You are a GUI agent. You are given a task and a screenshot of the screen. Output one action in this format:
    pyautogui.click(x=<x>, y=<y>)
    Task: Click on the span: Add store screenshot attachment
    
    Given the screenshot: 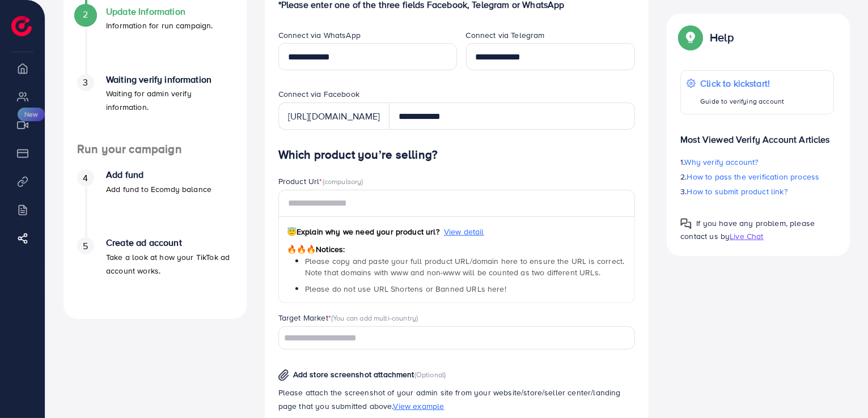 What is the action you would take?
    pyautogui.click(x=354, y=374)
    